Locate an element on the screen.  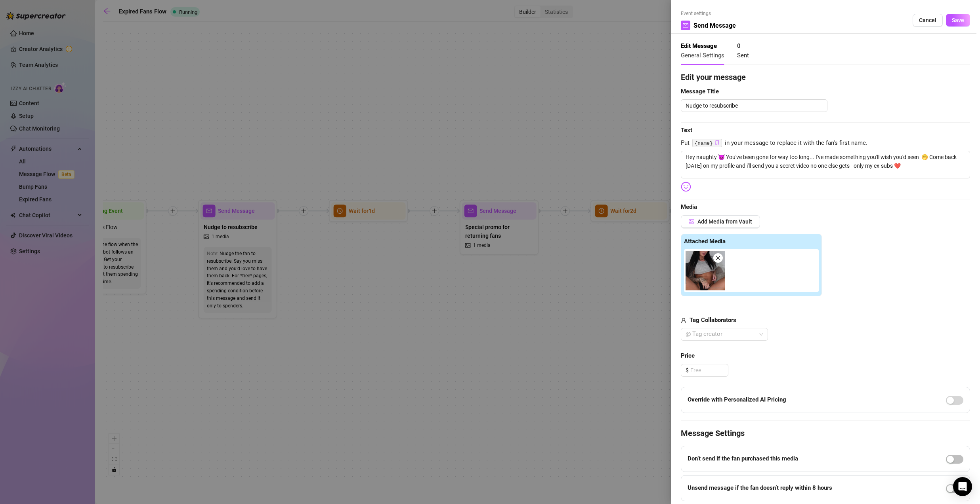
span: Put in your message to replace it with the fan's first name. is located at coordinates (825, 143).